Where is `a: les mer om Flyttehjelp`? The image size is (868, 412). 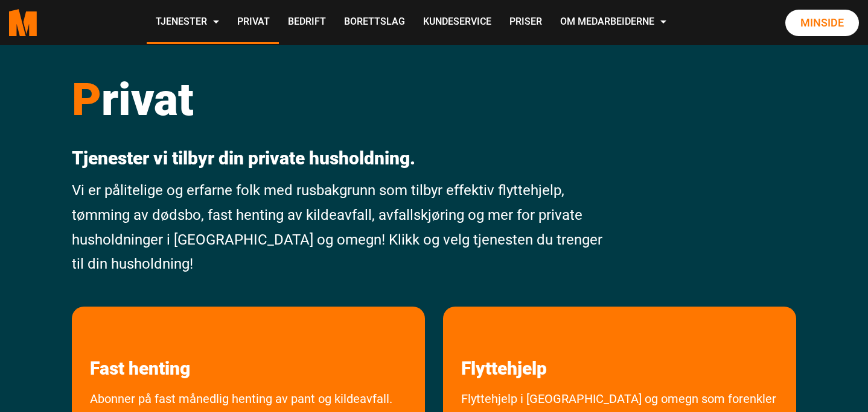 a: les mer om Flyttehjelp is located at coordinates (504, 343).